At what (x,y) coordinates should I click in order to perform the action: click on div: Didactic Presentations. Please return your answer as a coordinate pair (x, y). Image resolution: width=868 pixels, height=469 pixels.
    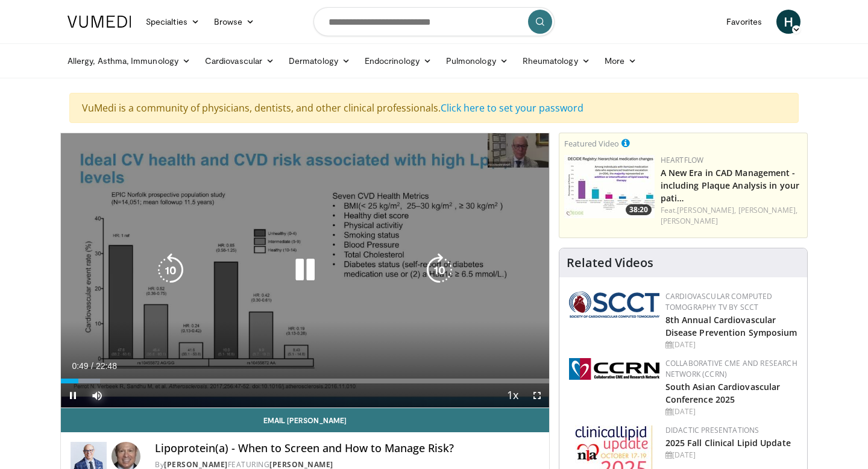
    Looking at the image, I should click on (731, 430).